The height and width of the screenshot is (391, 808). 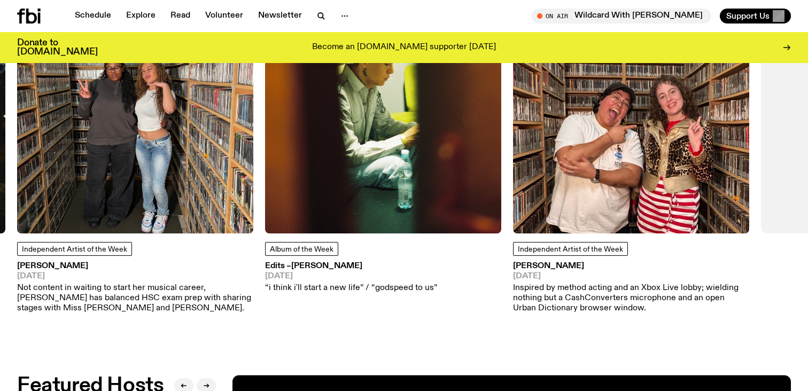 I want to click on h3: Edits –, so click(x=351, y=266).